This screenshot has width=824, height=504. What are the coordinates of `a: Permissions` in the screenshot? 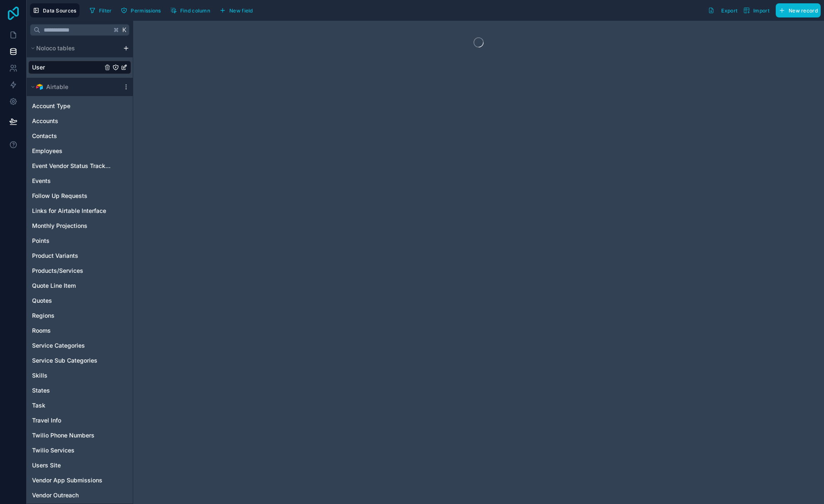 It's located at (142, 10).